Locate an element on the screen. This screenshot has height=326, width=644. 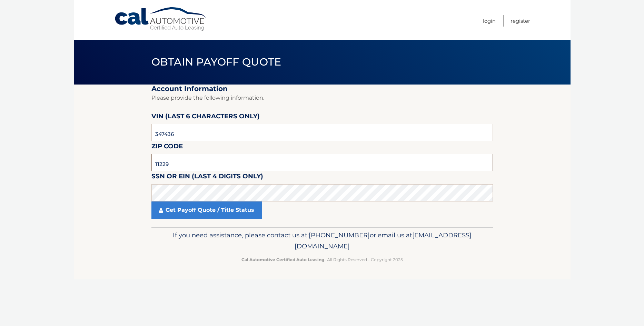
h2: Account Information is located at coordinates (322, 89).